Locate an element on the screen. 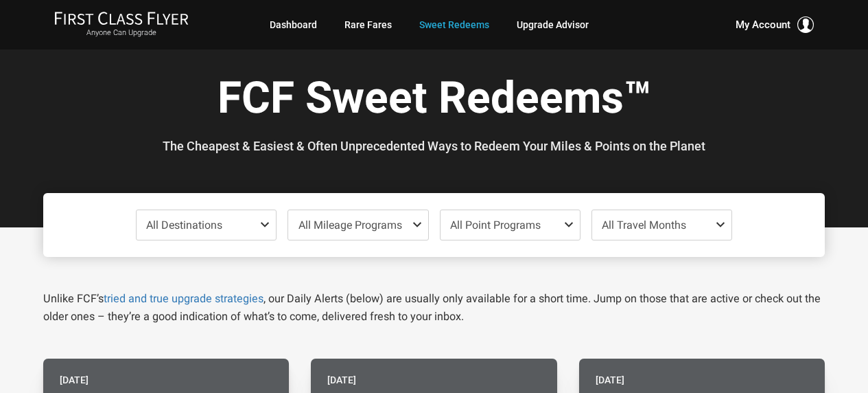 The height and width of the screenshot is (393, 868). span: All Mileage Programs is located at coordinates (350, 224).